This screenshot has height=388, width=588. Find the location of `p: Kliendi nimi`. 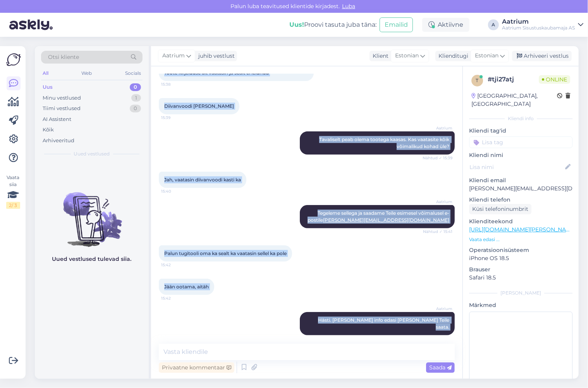

p: Kliendi nimi is located at coordinates (521, 155).